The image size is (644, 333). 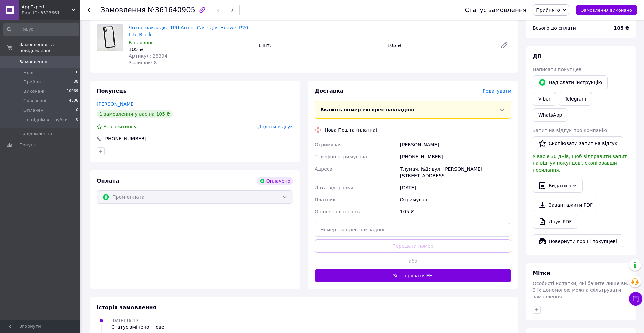 What do you see at coordinates (575, 99) in the screenshot?
I see `a: Telegram` at bounding box center [575, 99].